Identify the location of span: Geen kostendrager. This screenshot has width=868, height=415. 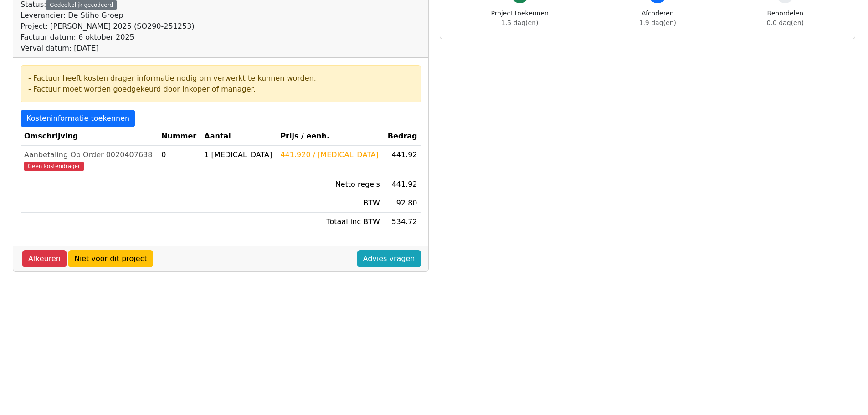
(54, 166).